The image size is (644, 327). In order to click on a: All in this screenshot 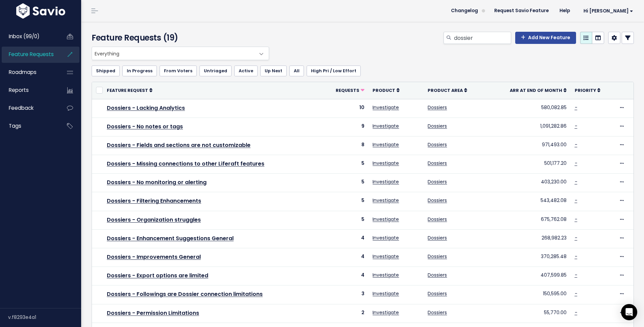, I will do `click(296, 71)`.